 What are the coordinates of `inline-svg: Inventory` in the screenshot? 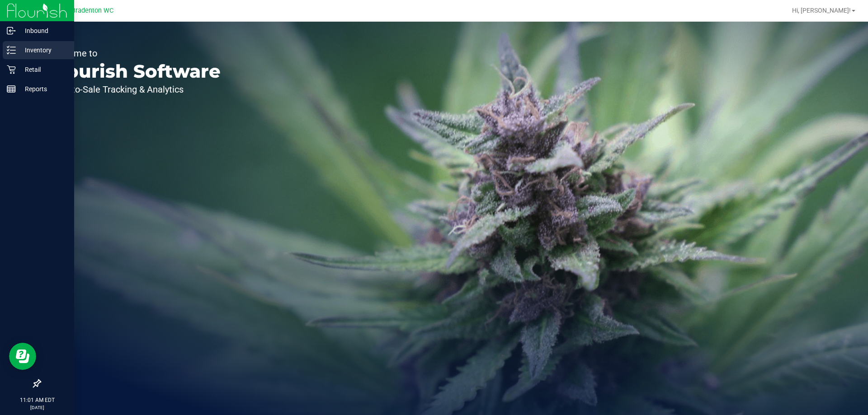 It's located at (11, 50).